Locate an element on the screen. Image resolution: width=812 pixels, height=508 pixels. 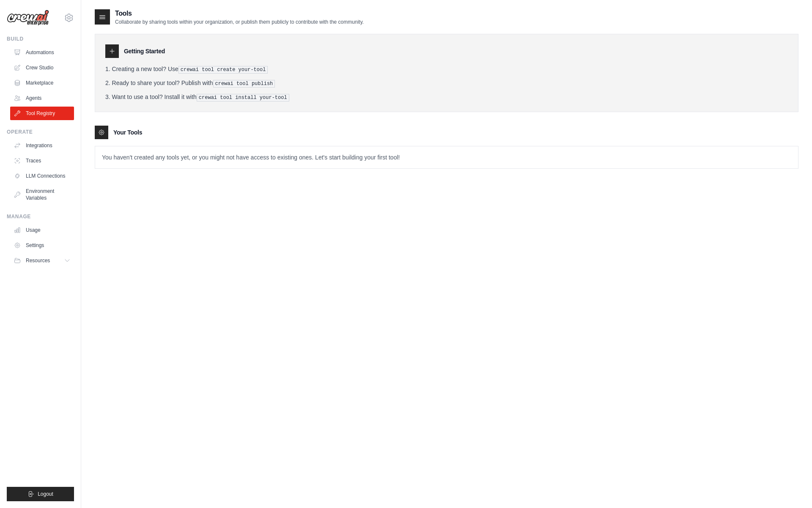
pre: crewai tool install your-tool is located at coordinates (243, 98).